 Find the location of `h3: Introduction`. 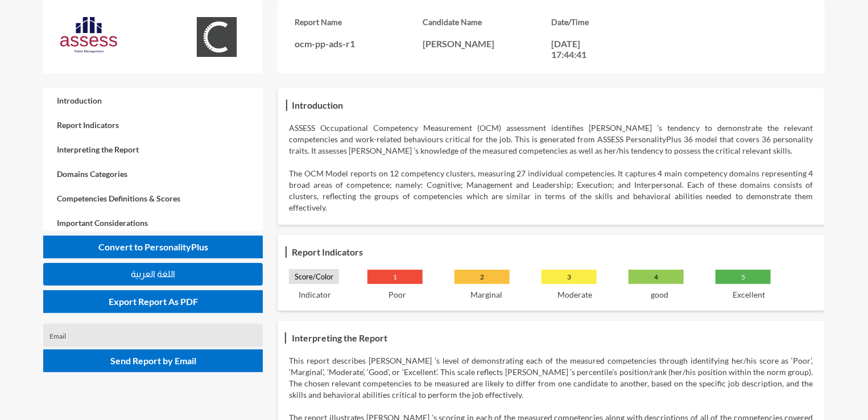

h3: Introduction is located at coordinates (318, 105).